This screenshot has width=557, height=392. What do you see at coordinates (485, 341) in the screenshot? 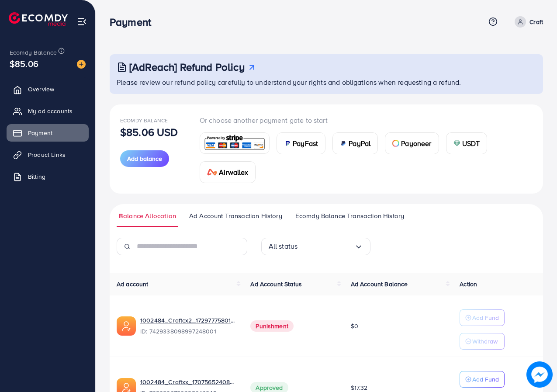
I see `p: Withdraw` at bounding box center [485, 341].